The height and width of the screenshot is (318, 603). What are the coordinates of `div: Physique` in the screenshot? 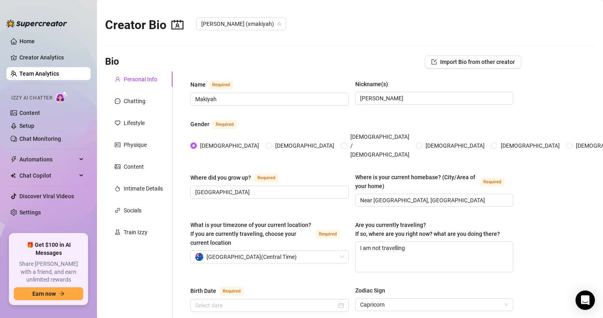 It's located at (135, 145).